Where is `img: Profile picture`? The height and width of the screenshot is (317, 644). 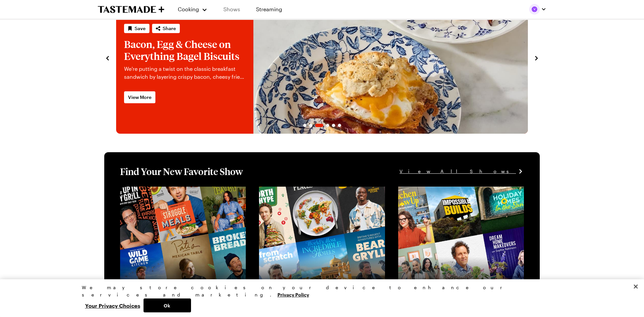
img: Profile picture is located at coordinates (535, 9).